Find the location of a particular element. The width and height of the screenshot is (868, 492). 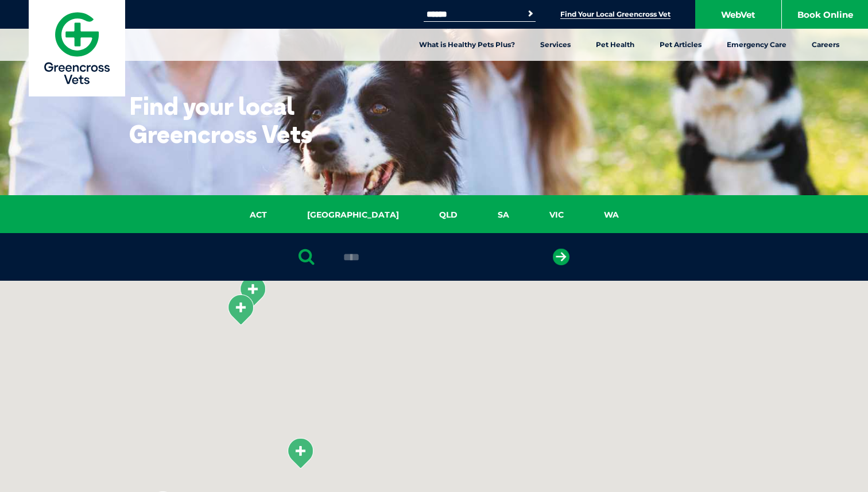

a: ACT is located at coordinates (259, 215).